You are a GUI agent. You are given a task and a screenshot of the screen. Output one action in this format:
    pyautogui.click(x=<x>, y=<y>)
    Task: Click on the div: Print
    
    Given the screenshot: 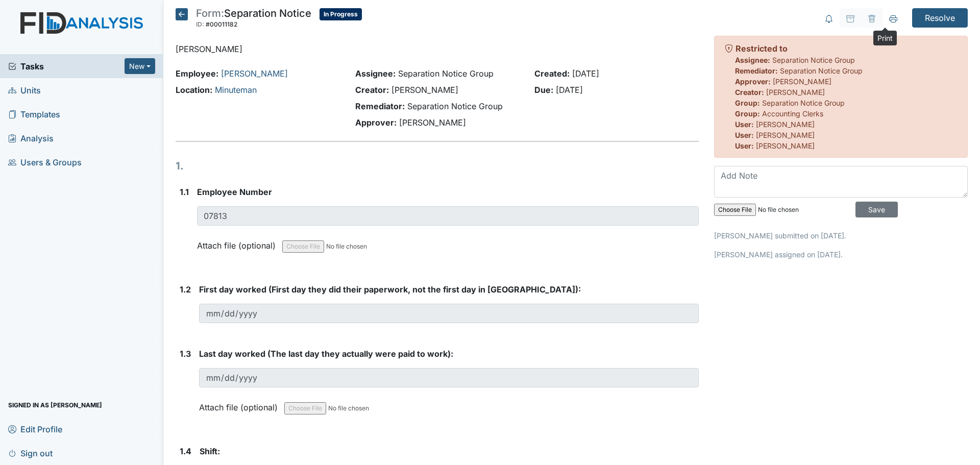 What is the action you would take?
    pyautogui.click(x=885, y=37)
    